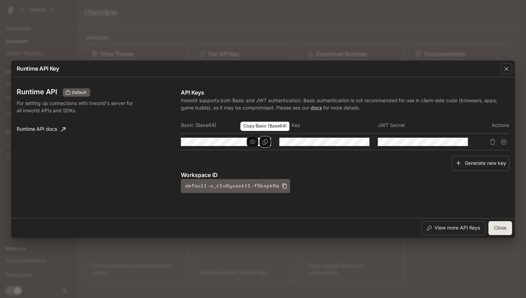  What do you see at coordinates (236, 186) in the screenshot?
I see `button: default-o_r1u9ysaskt1-f5bxpk6q` at bounding box center [236, 186].